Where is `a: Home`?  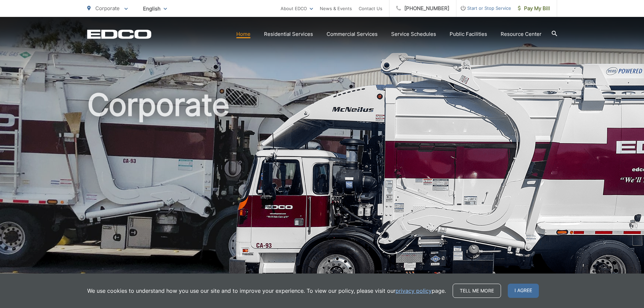 a: Home is located at coordinates (243, 34).